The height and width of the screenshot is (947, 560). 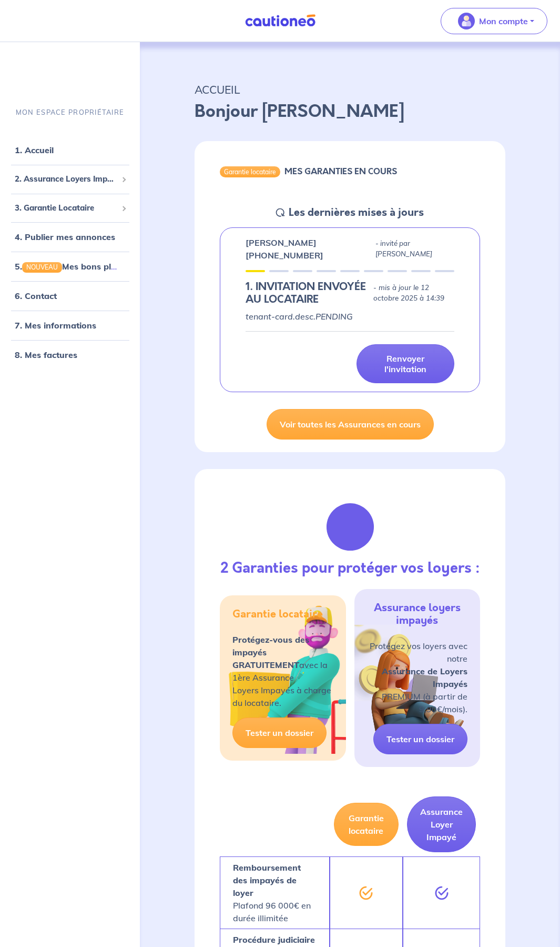 What do you see at coordinates (350, 293) in the screenshot?
I see `div: state: PENDING, Context: IN-LANDLORD` at bounding box center [350, 293].